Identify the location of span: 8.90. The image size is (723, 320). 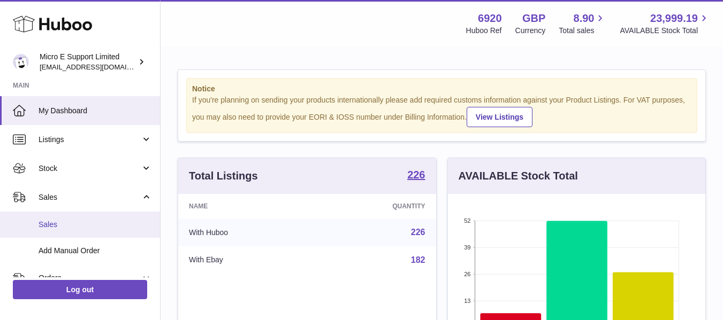
(584, 18).